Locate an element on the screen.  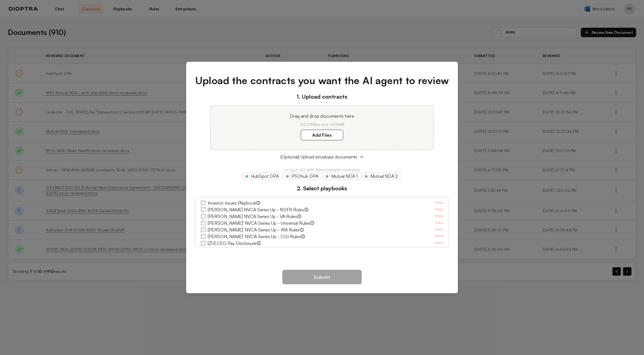
a: Mutual NDA 2 is located at coordinates (382, 176).